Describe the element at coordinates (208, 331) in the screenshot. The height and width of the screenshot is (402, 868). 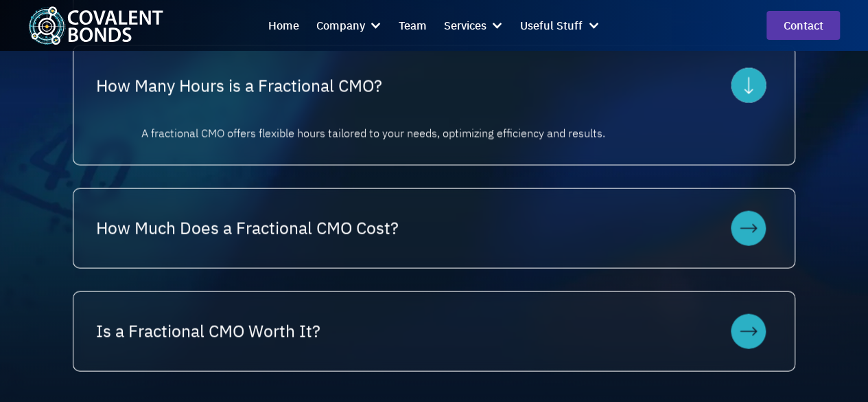
I see `h2: Is a Fractional CMO Worth It?` at that location.